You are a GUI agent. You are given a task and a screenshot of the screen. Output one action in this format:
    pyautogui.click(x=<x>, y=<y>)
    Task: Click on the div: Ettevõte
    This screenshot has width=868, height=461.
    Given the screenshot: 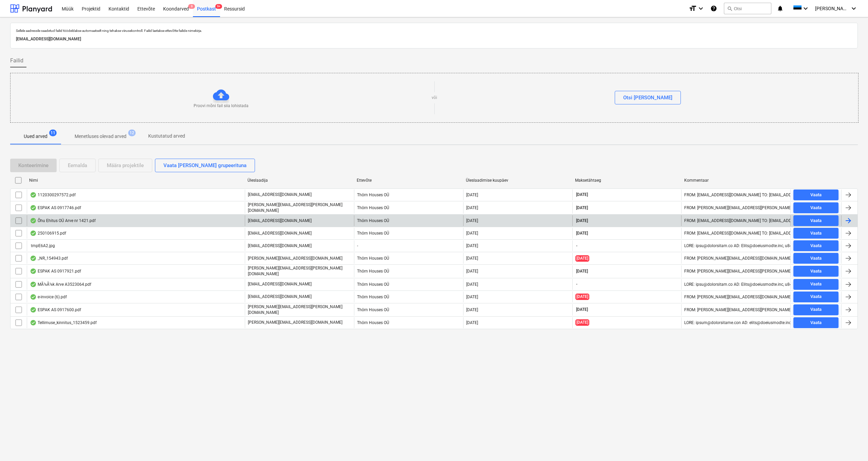 What is the action you would take?
    pyautogui.click(x=409, y=181)
    